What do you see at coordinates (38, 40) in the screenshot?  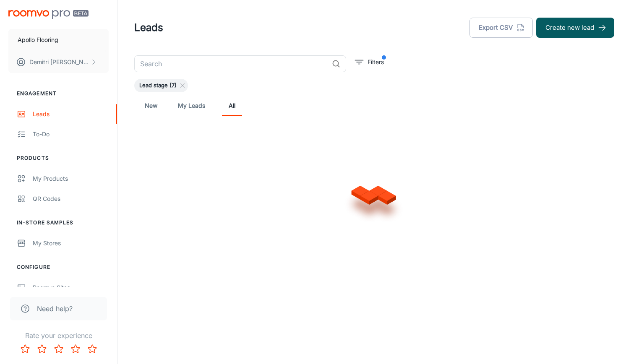 I see `p: Apollo Flooring` at bounding box center [38, 40].